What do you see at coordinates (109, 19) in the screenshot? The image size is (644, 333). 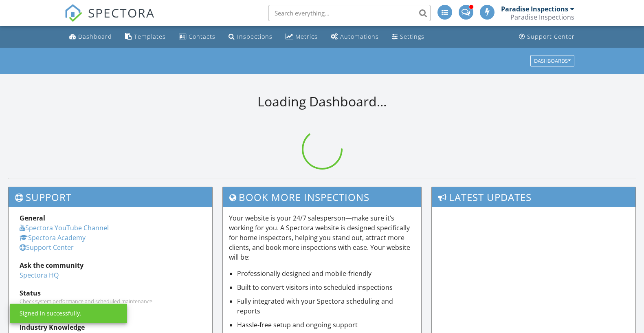 I see `a: SPECTORA` at bounding box center [109, 19].